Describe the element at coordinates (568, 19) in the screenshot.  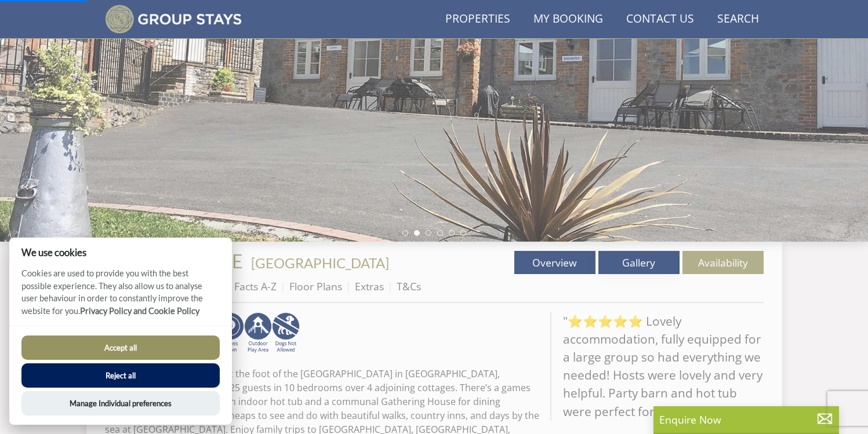
I see `a: My Booking` at that location.